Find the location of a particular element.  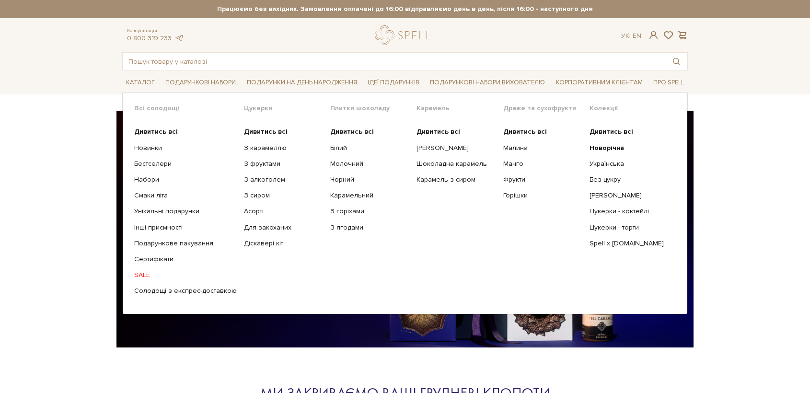

a: Карамель з сиром is located at coordinates (456, 180).